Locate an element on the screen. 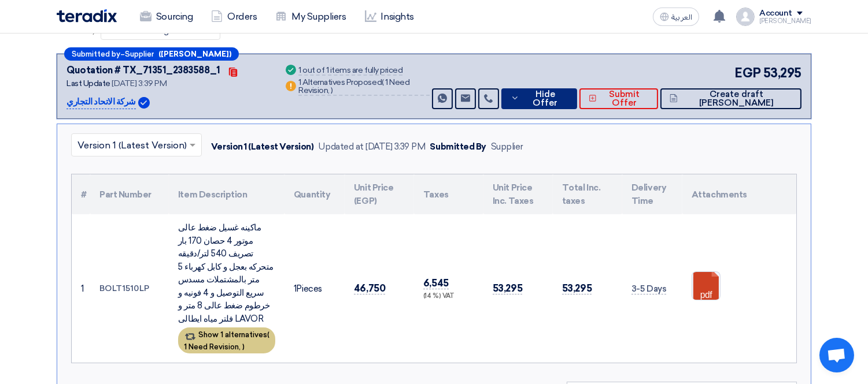 This screenshot has width=868, height=384. div: Supplier is located at coordinates (507, 147).